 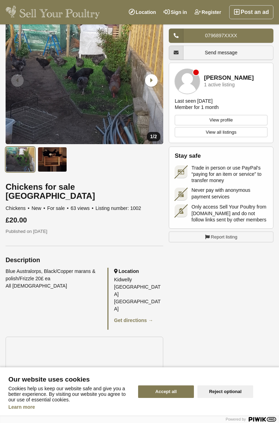 I want to click on a: Register, so click(x=208, y=12).